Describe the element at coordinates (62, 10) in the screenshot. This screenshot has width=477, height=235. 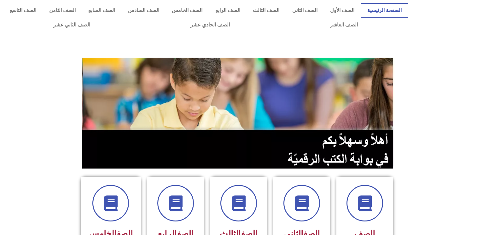
I see `a: الصف الثامن` at that location.